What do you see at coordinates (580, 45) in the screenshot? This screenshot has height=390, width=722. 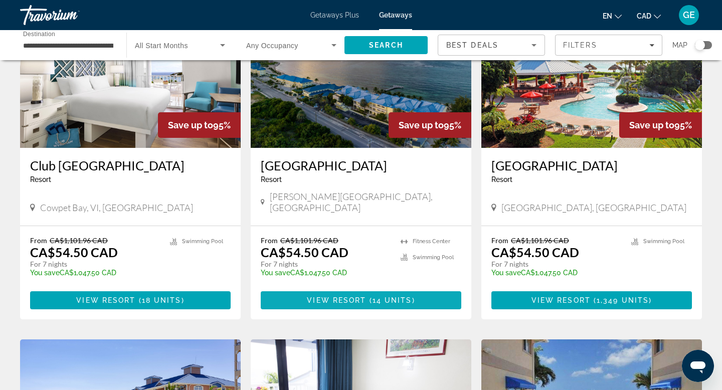 I see `span: Filters` at bounding box center [580, 45].